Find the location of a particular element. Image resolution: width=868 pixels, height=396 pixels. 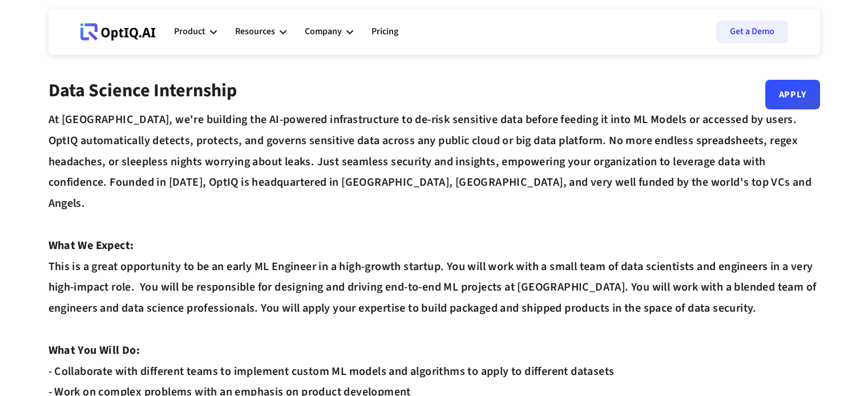

strong: Data Science Internship is located at coordinates (142, 90).